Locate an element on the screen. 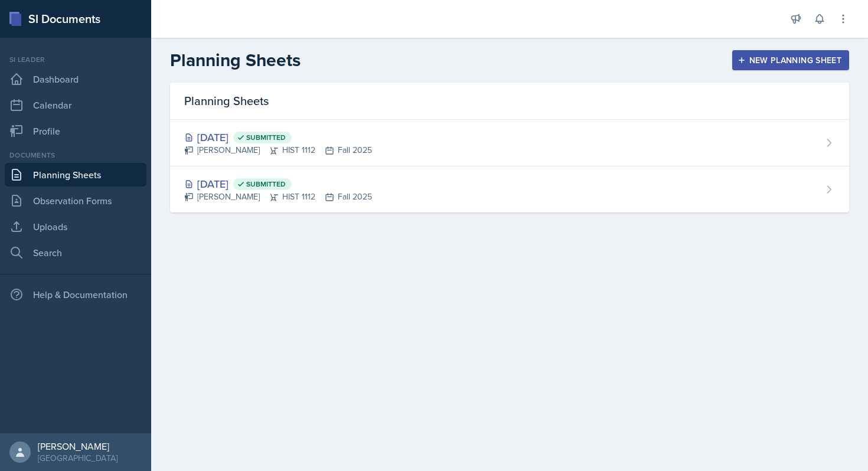 The width and height of the screenshot is (868, 471). a: Calendar is located at coordinates (76, 105).